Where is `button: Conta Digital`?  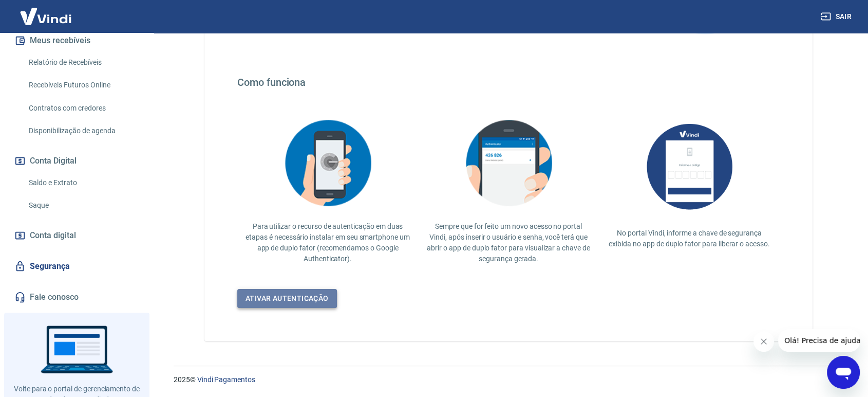 button: Conta Digital is located at coordinates (77, 161).